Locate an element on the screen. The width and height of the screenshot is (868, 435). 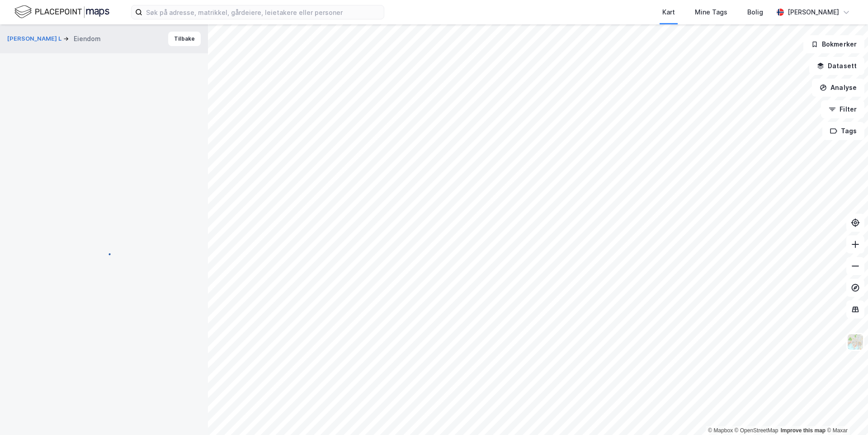
button: Filter is located at coordinates (843, 109).